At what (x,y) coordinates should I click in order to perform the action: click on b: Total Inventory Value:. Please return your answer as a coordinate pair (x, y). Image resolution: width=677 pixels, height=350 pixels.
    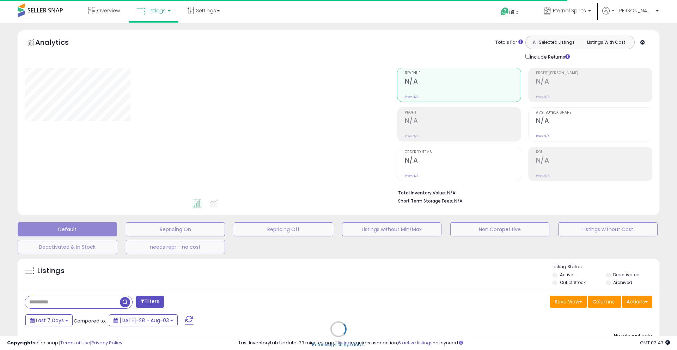
    Looking at the image, I should click on (422, 192).